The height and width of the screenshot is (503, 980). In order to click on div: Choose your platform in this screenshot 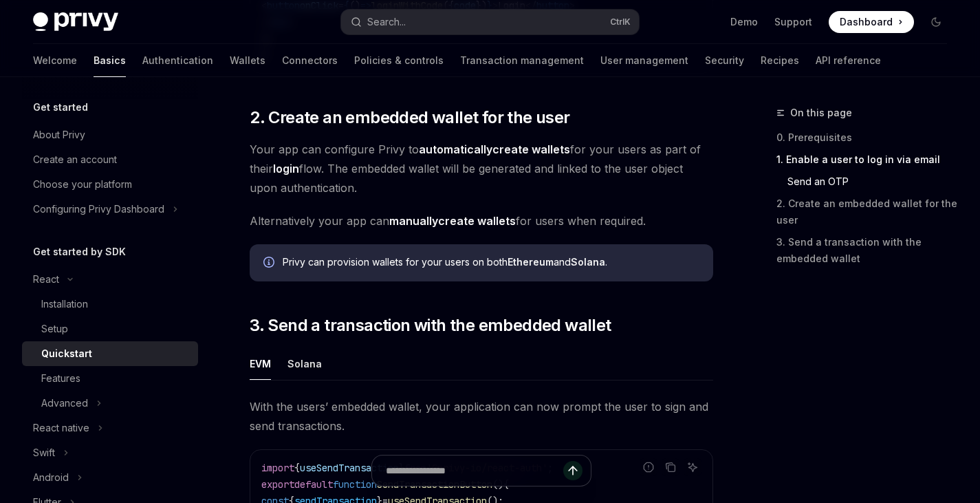, I will do `click(83, 184)`.